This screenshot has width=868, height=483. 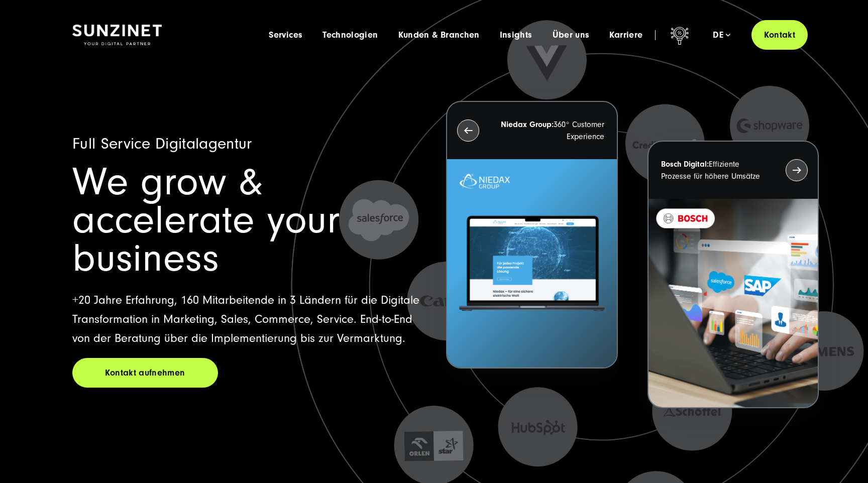 What do you see at coordinates (779, 34) in the screenshot?
I see `a: Kontakt` at bounding box center [779, 34].